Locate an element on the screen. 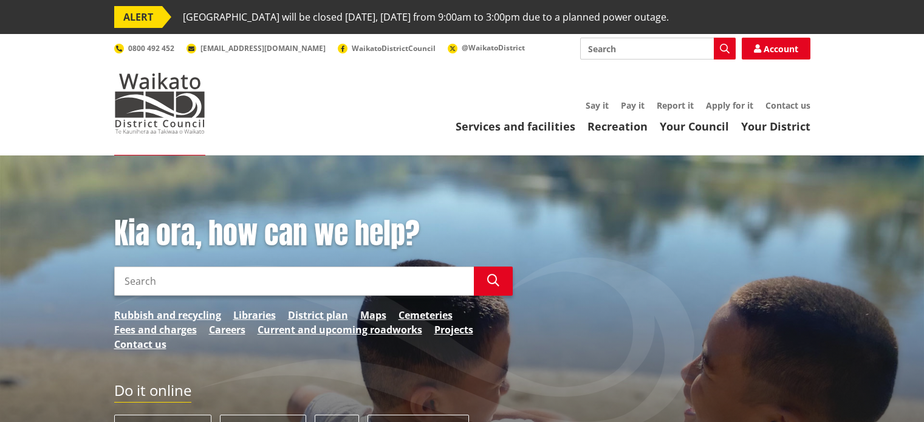 The image size is (924, 422). h1: Kia ora, how can we help? is located at coordinates (314, 234).